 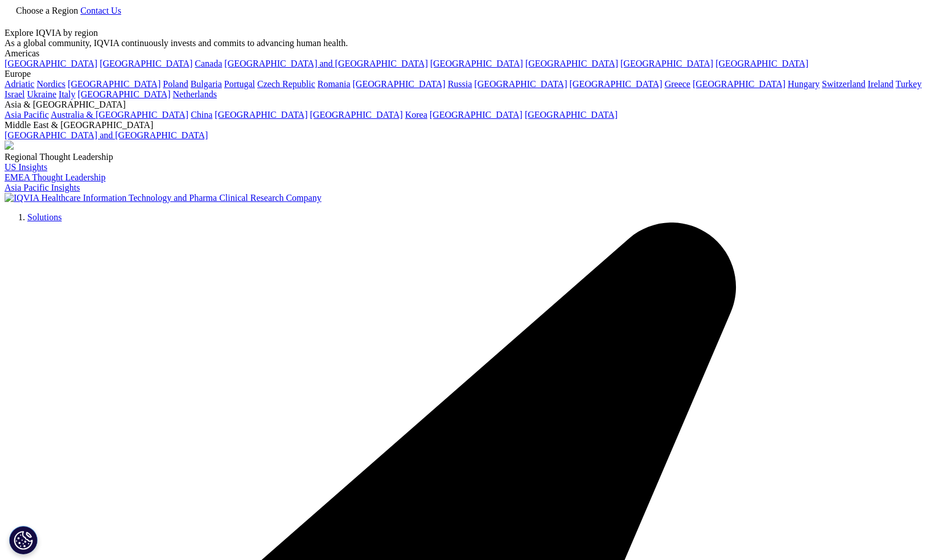 I want to click on a: Switzerland, so click(x=844, y=84).